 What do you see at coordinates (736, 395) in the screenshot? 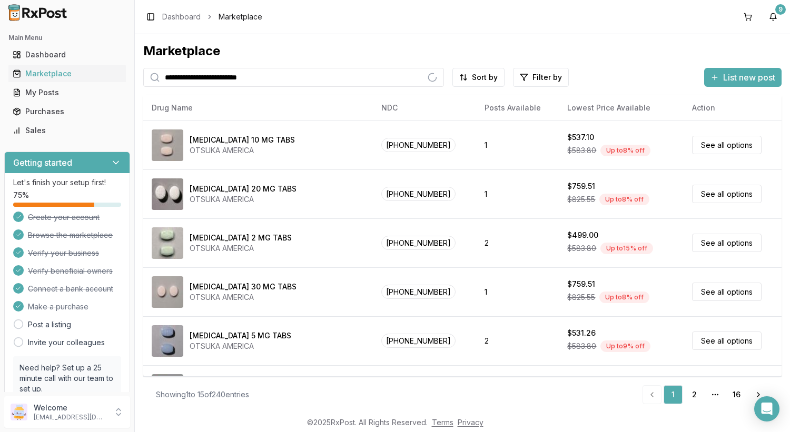
I see `a: 16` at bounding box center [736, 395].